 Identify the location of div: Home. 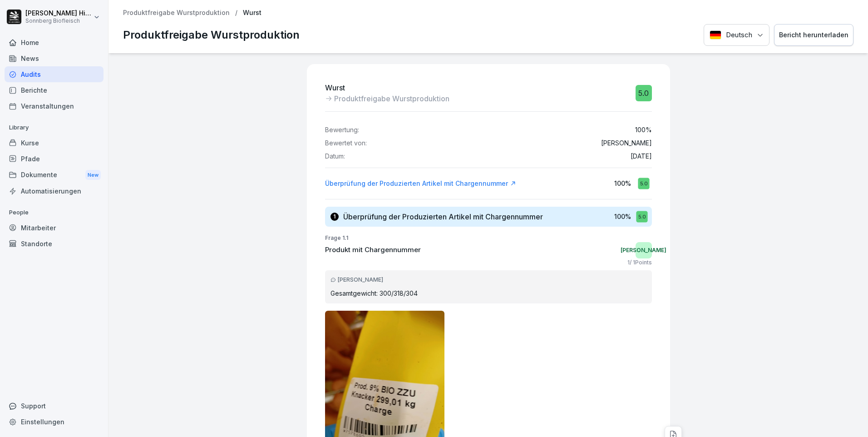
(54, 42).